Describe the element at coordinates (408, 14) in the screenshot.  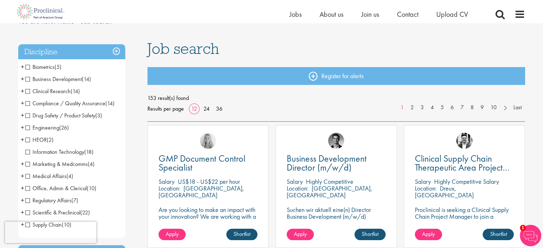
I see `a: Contact` at that location.